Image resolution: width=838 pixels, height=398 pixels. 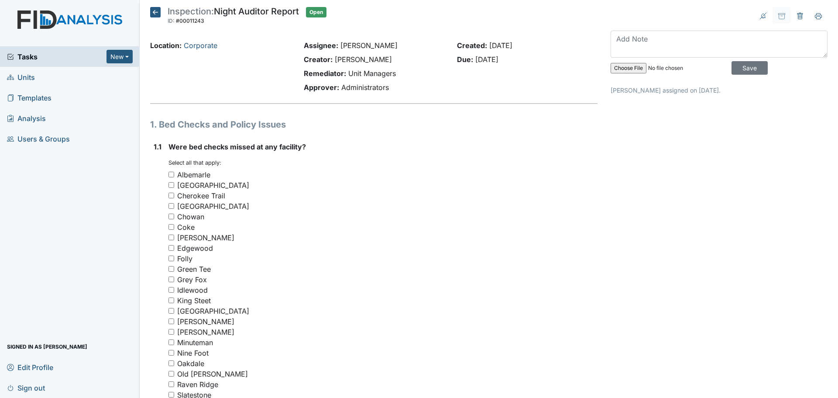 I want to click on span: Units, so click(x=21, y=77).